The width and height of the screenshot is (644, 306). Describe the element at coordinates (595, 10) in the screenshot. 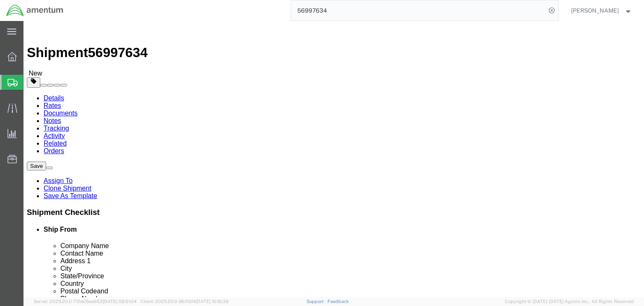

I see `span: Chris Haes` at that location.